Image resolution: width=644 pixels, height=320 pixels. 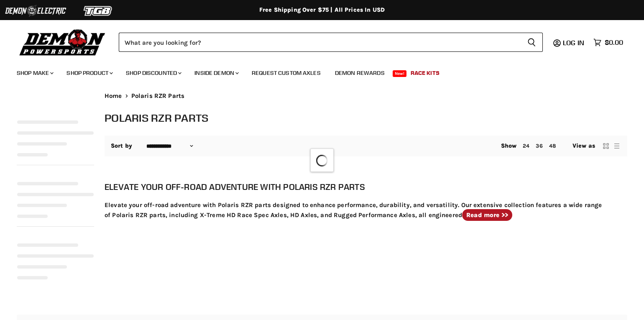 I want to click on input: Search, so click(x=319, y=42).